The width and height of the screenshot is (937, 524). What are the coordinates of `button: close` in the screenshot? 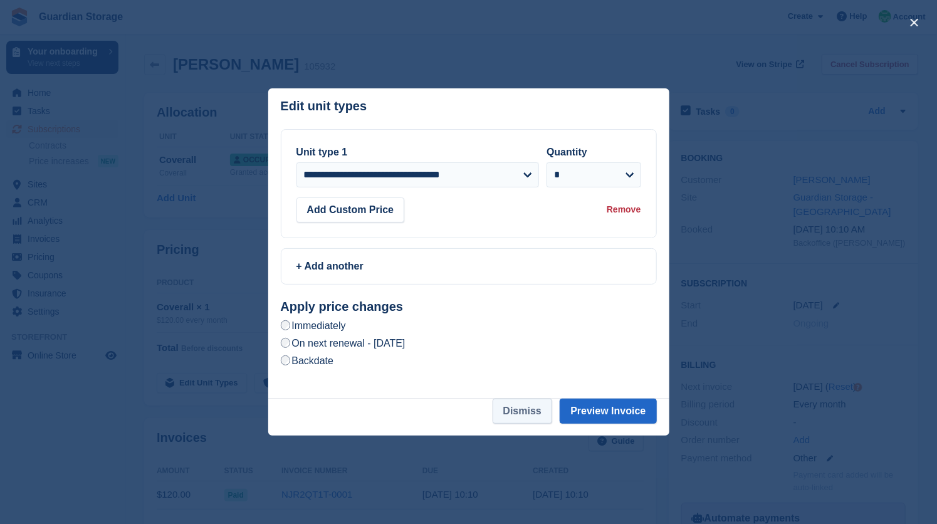 It's located at (914, 23).